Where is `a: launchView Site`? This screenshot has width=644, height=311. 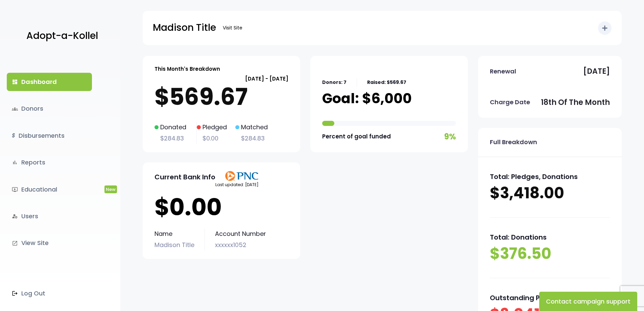
a: launchView Site is located at coordinates (49, 243).